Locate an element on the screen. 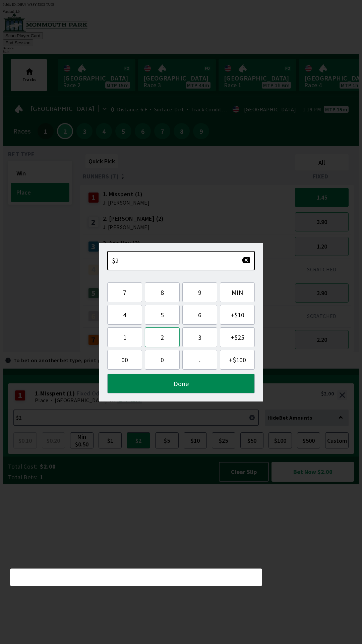 This screenshot has width=362, height=644. span: 5 is located at coordinates (162, 314).